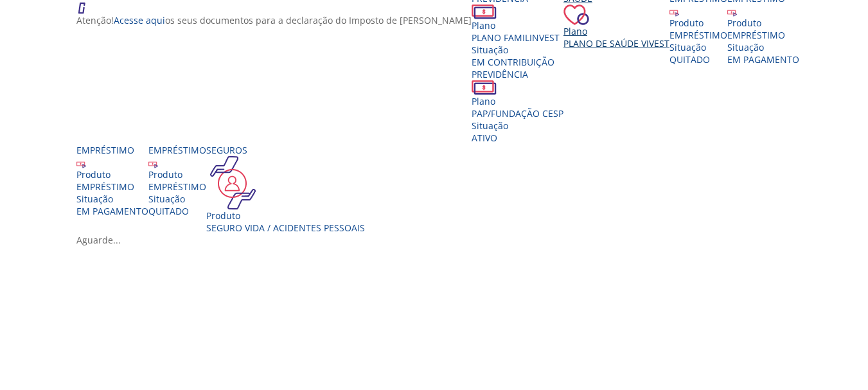  What do you see at coordinates (285, 189) in the screenshot?
I see `a: Seguros Produto Seguro Vida / Acidentes Pessoais` at bounding box center [285, 189].